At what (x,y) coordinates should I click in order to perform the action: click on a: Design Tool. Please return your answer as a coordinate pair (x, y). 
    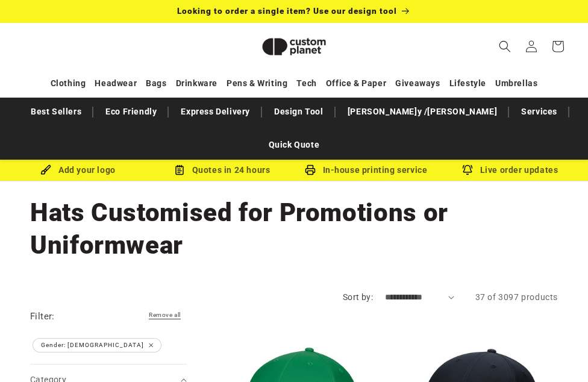
    Looking at the image, I should click on (299, 111).